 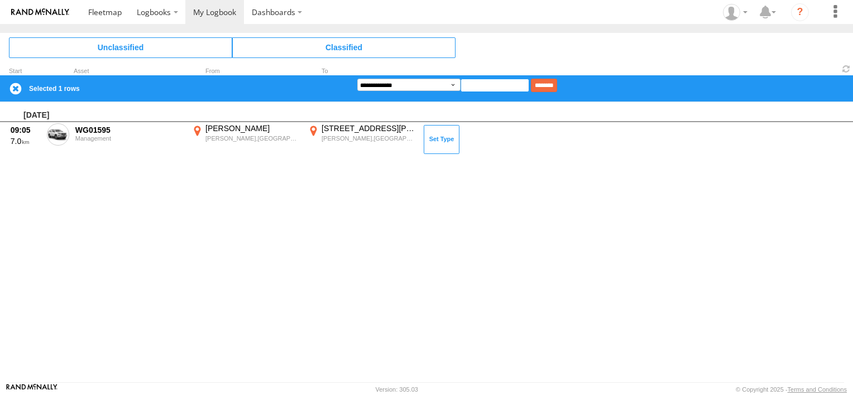 What do you see at coordinates (40, 12) in the screenshot?
I see `img: rand-logo.svg` at bounding box center [40, 12].